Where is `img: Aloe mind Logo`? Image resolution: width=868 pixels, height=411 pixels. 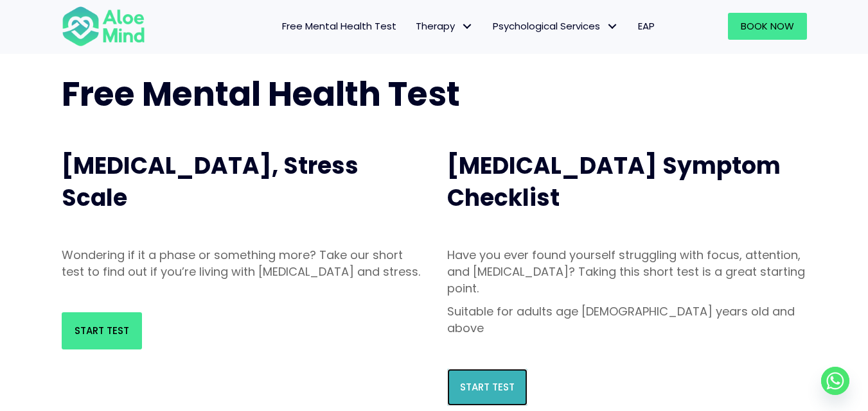 img: Aloe mind Logo is located at coordinates (104, 26).